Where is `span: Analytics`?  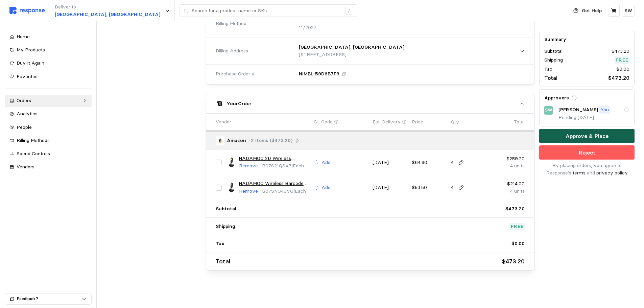 span: Analytics is located at coordinates (27, 113).